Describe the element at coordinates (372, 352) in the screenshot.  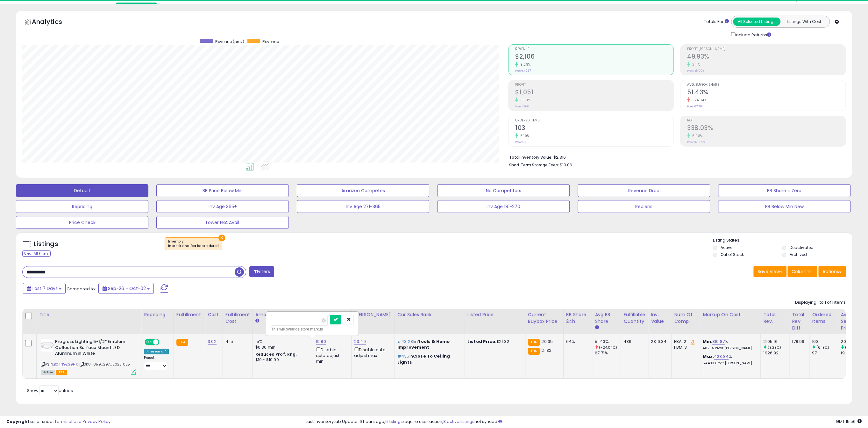
I see `div: Disable auto adjust max` at that location.